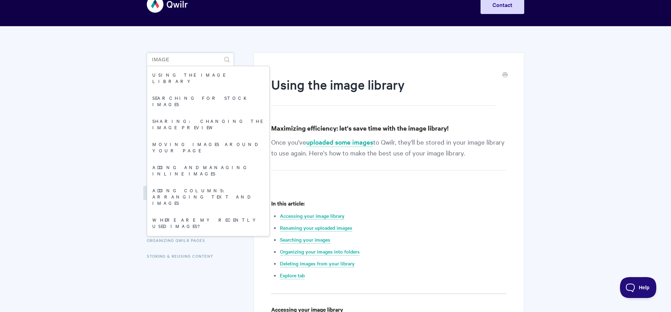 The height and width of the screenshot is (312, 671). Describe the element at coordinates (389, 153) in the screenshot. I see `p: Once you've to Qwilr, they'll be stored in your image library to use again. Here's how to make th...` at that location.